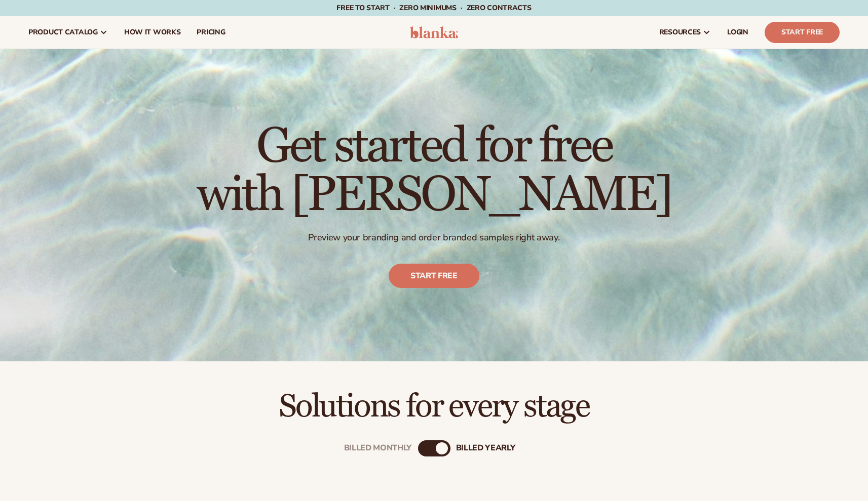 This screenshot has height=501, width=868. What do you see at coordinates (153, 33) in the screenshot?
I see `span: How It Works` at bounding box center [153, 33].